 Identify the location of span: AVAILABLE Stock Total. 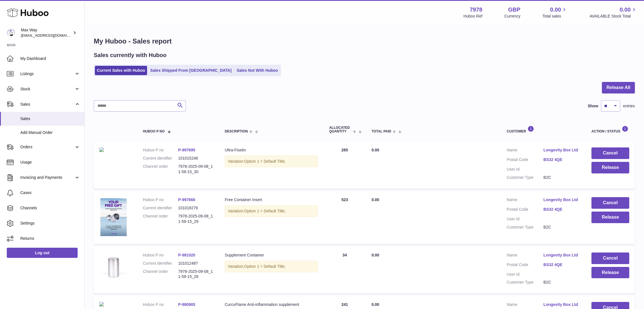
(613, 16).